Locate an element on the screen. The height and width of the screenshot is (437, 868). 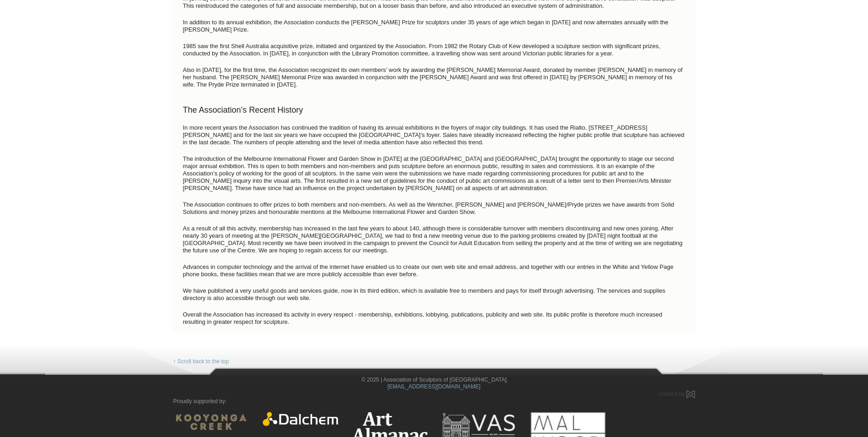
p: Advances in computer technology and the arrival of the internet have enabled us to create our own... is located at coordinates (434, 271).